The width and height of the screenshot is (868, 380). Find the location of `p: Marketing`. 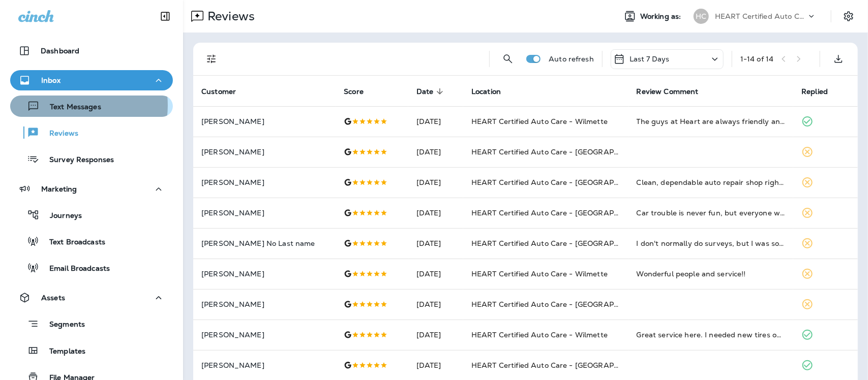

p: Marketing is located at coordinates (59, 189).